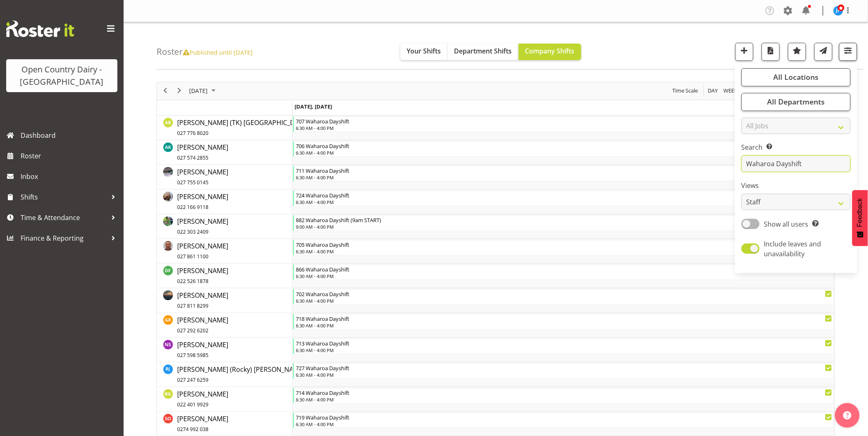 This screenshot has height=436, width=868. What do you see at coordinates (795, 102) in the screenshot?
I see `span: All Departments` at bounding box center [795, 102].